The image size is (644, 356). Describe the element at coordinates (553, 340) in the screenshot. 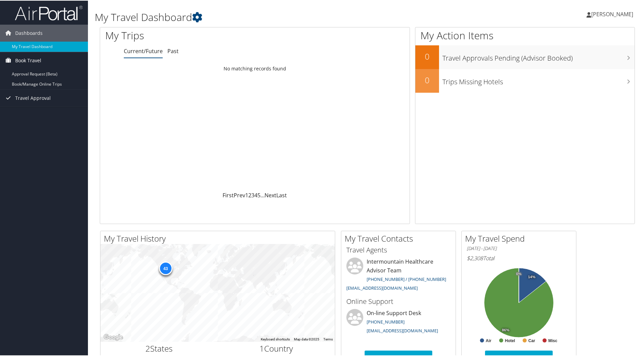

I see `text: Misc` at that location.